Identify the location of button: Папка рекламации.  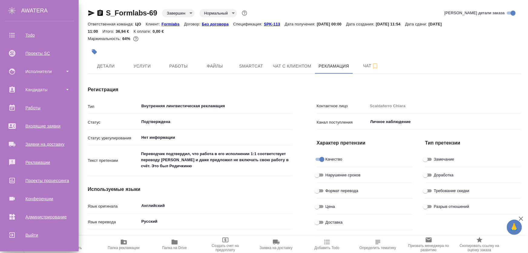
(124, 244).